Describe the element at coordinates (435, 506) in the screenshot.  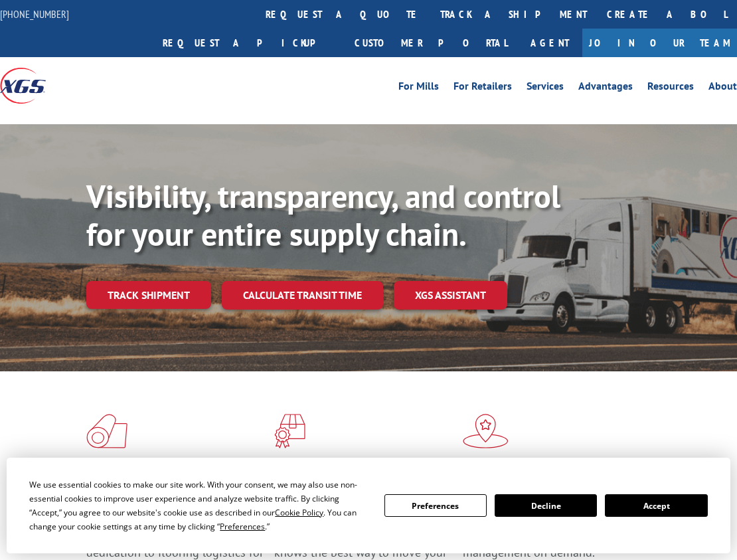
I see `button: Preferences` at that location.